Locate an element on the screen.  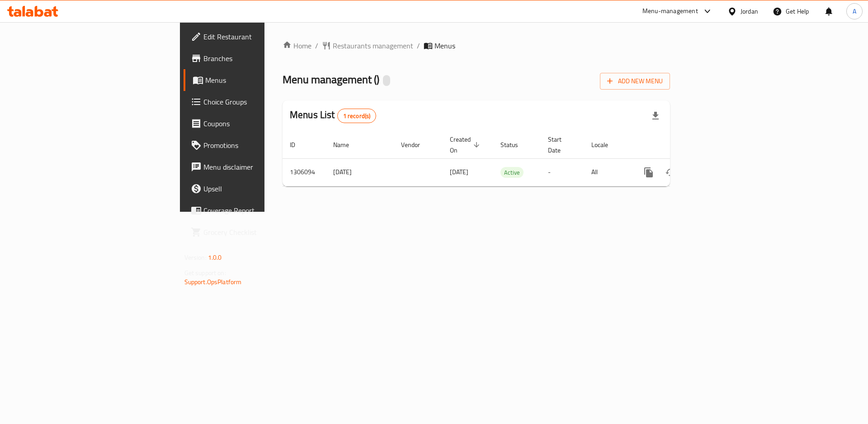
span: Status is located at coordinates (515, 145).